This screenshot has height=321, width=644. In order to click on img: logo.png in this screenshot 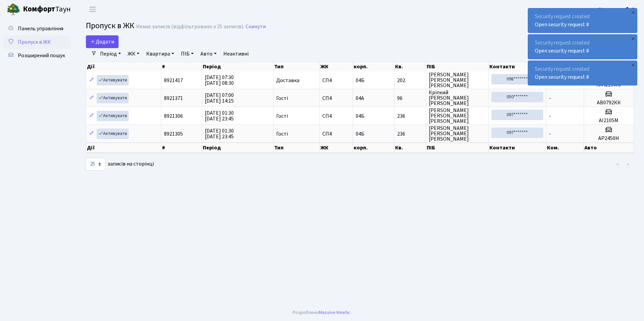, I will do `click(13, 9)`.